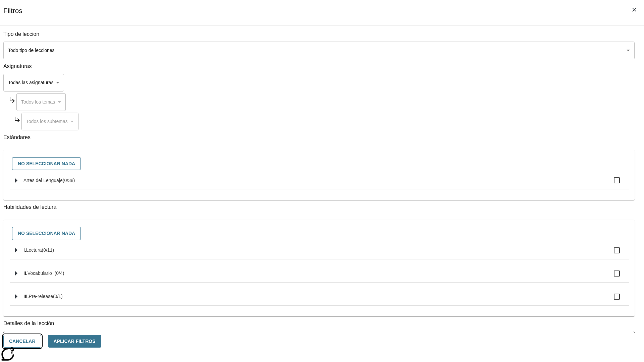 Image resolution: width=644 pixels, height=362 pixels. What do you see at coordinates (320, 183) in the screenshot?
I see `ul: Seleccione estándares` at bounding box center [320, 183].